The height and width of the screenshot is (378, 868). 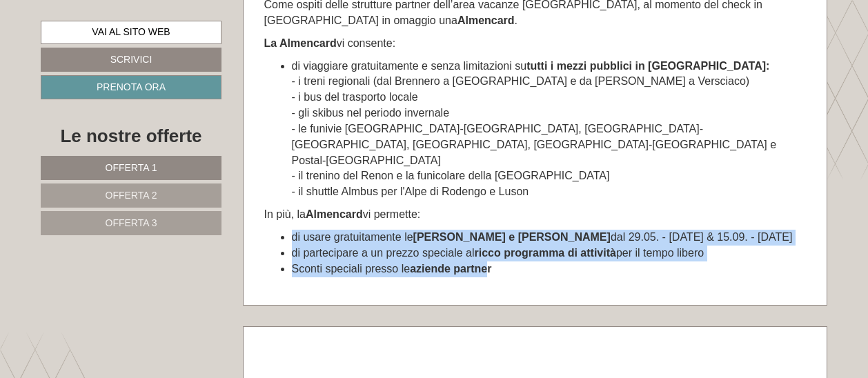 I want to click on li: Sconti speciali presso le, so click(x=549, y=269).